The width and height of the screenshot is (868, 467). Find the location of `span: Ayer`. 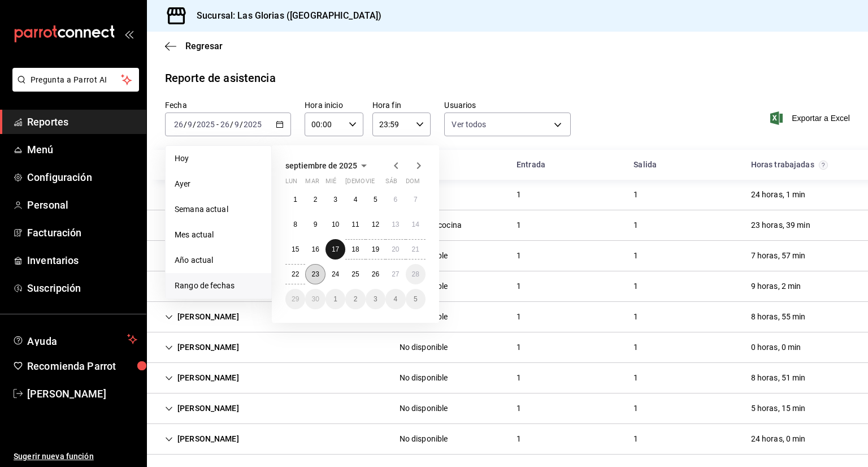

span: Ayer is located at coordinates (218, 184).